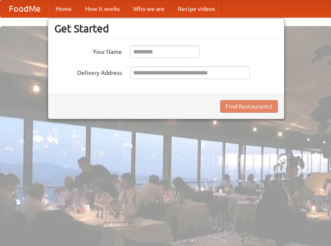 The width and height of the screenshot is (331, 246). I want to click on a: FoodMe, so click(24, 9).